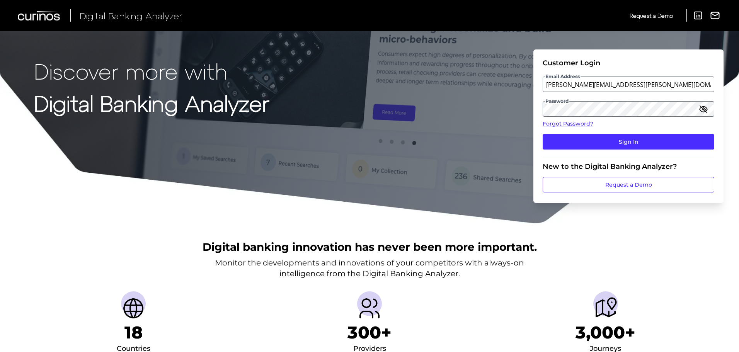 This screenshot has height=352, width=739. I want to click on div: New to the Digital Banking Analyzer?, so click(629, 167).